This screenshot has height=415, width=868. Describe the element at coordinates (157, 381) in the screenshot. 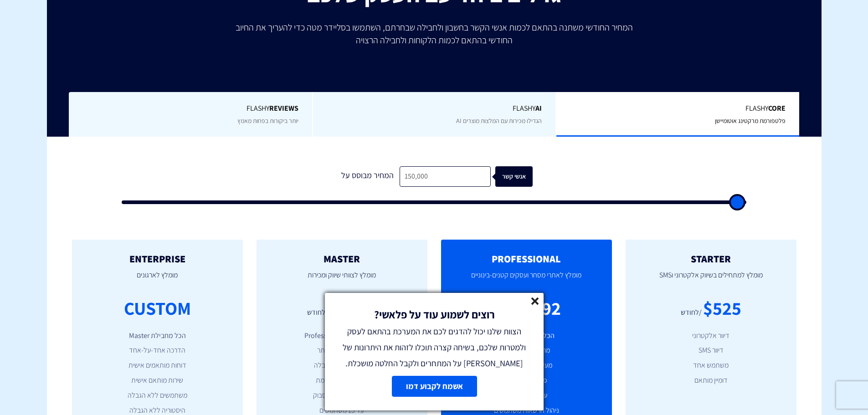

I see `li: שירות מותאם אישית` at that location.